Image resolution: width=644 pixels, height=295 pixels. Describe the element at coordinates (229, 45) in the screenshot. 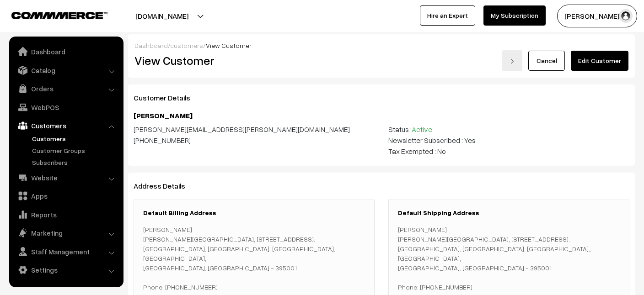

I see `span: View Customer` at that location.